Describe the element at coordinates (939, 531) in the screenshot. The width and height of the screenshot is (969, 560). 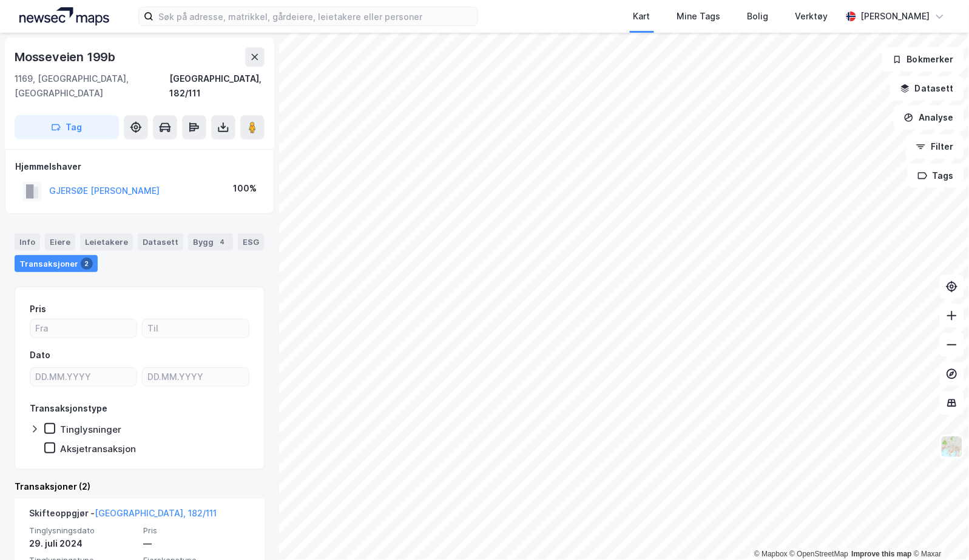
I see `div: Chat Widget` at that location.